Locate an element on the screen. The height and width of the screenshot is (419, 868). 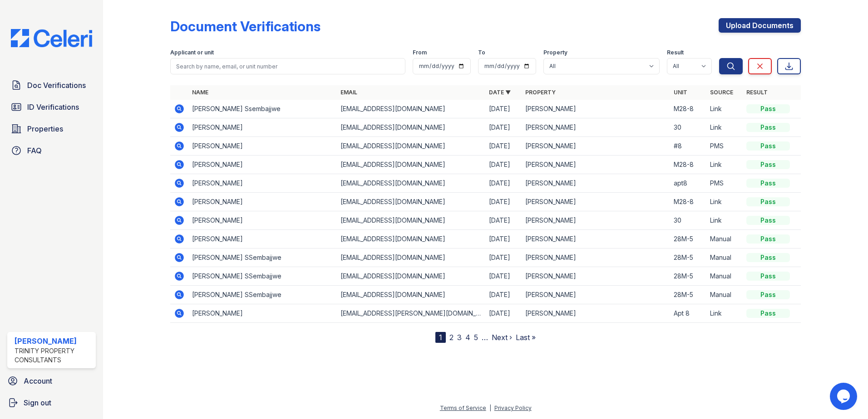
div: Document Verifications is located at coordinates (245, 26).